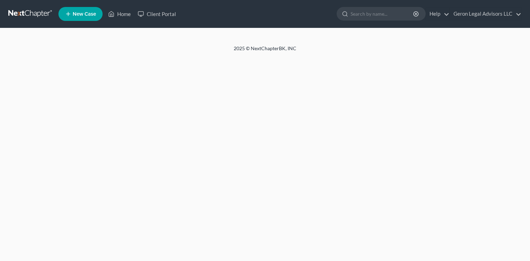 This screenshot has width=530, height=261. What do you see at coordinates (157, 14) in the screenshot?
I see `a: Client Portal` at bounding box center [157, 14].